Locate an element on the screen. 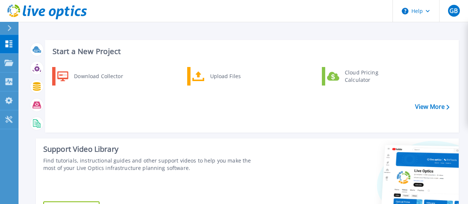  div: Support Video Library is located at coordinates (153, 149).